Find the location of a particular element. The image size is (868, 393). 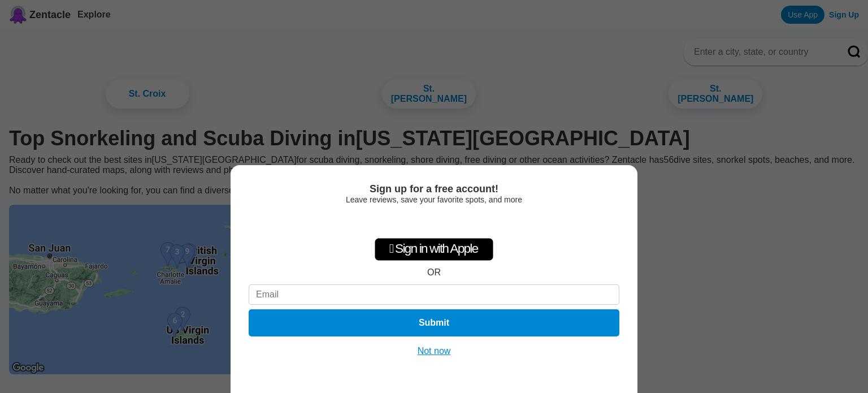

button: Submit is located at coordinates (434, 323).